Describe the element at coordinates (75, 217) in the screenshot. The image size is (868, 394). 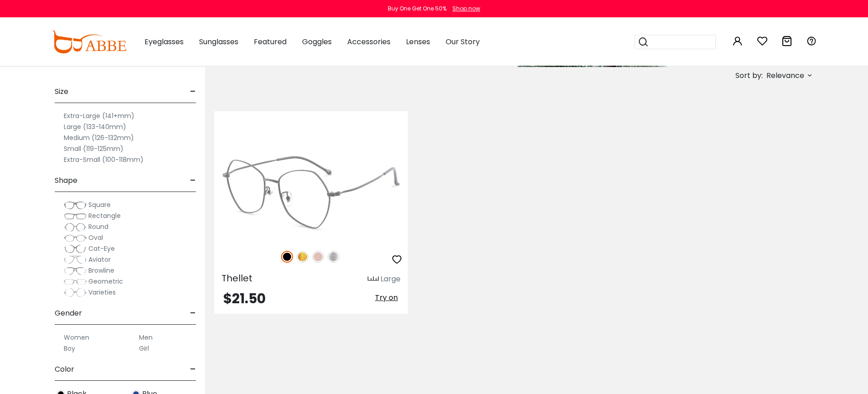
I see `img: Rectangle.png` at that location.